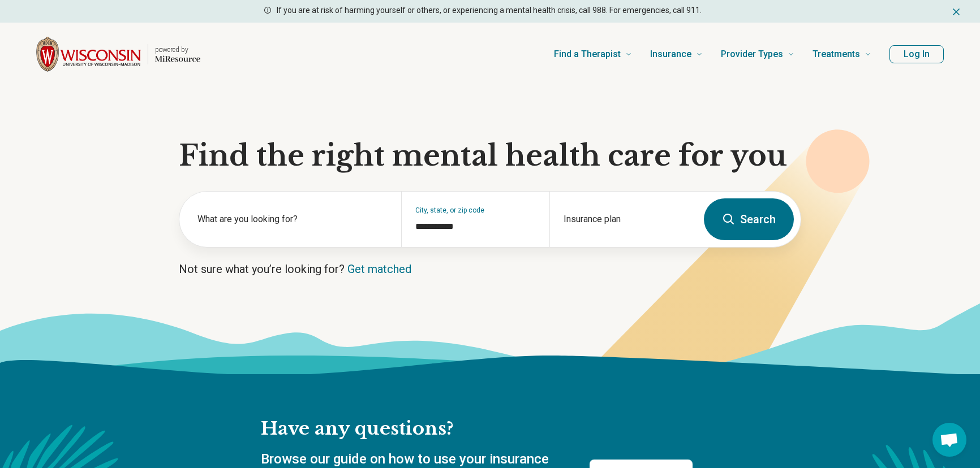  What do you see at coordinates (490, 270) in the screenshot?
I see `p: Not sure what you’re looking for?` at bounding box center [490, 270].